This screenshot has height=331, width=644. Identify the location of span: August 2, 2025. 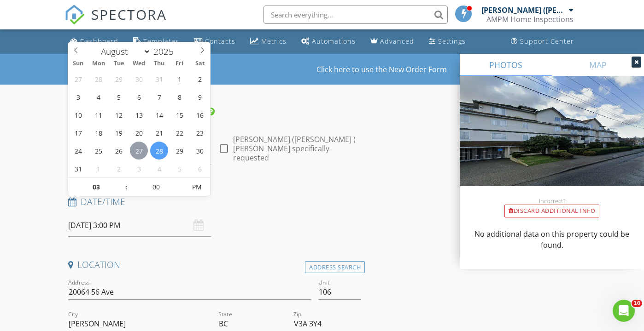
(199, 78).